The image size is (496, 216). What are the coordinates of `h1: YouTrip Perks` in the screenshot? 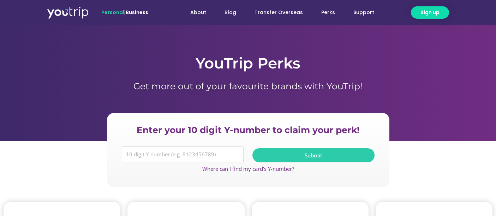 It's located at (248, 63).